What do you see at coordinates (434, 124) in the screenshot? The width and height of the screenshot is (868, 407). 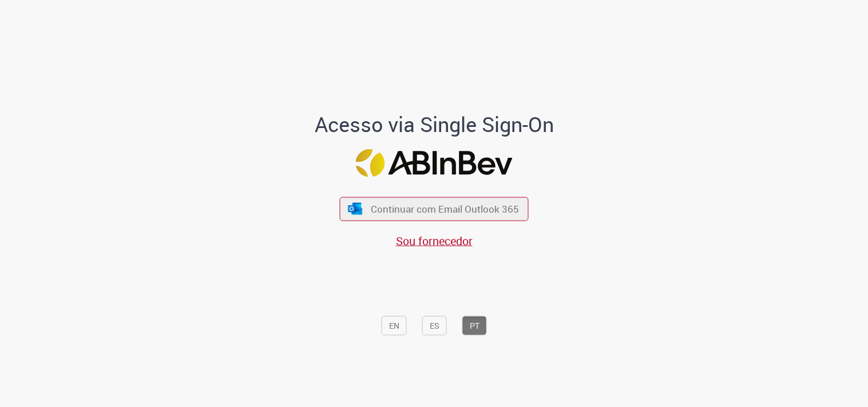 I see `h1: Acesso via Single Sign-On` at bounding box center [434, 124].